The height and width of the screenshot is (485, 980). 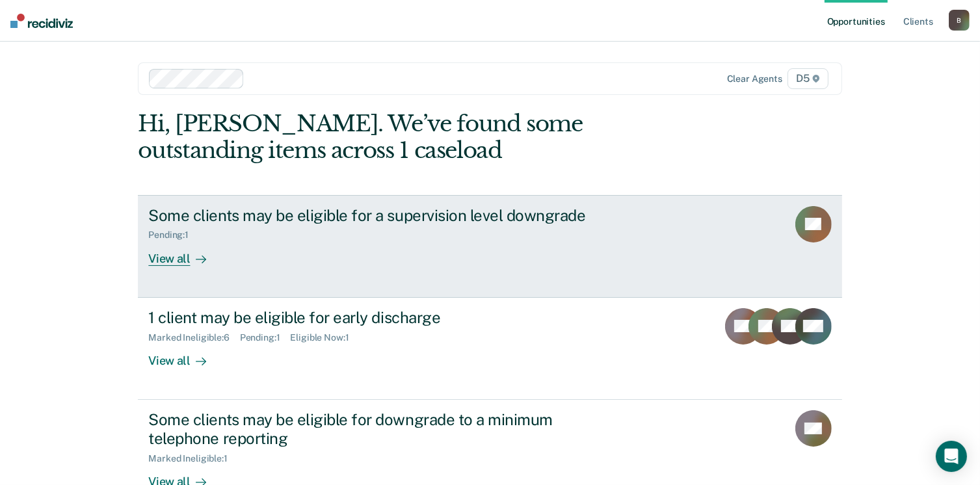 I want to click on button: B, so click(x=959, y=20).